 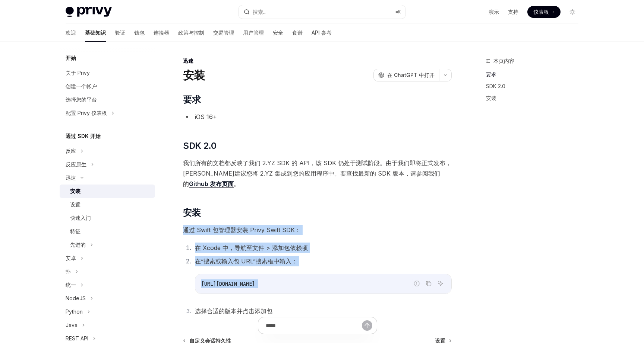 I want to click on font: iOS 16+, so click(x=206, y=117).